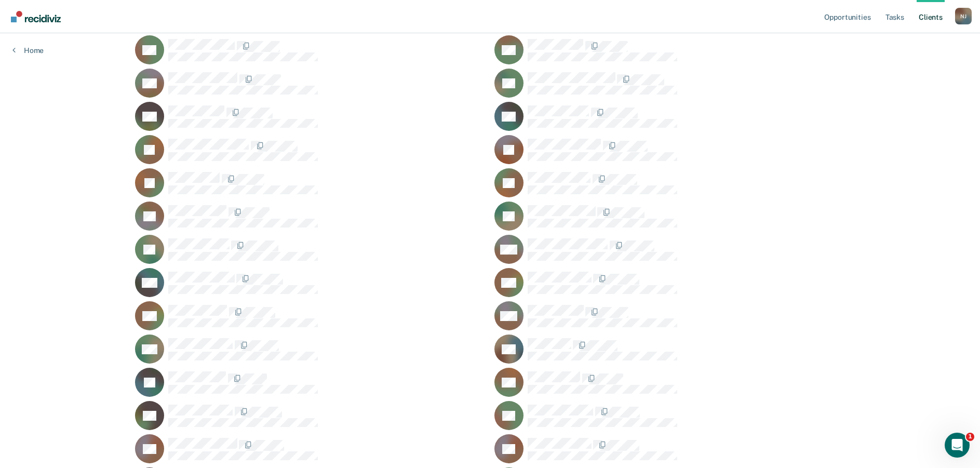 The width and height of the screenshot is (980, 468). Describe the element at coordinates (964, 16) in the screenshot. I see `div: N J` at that location.